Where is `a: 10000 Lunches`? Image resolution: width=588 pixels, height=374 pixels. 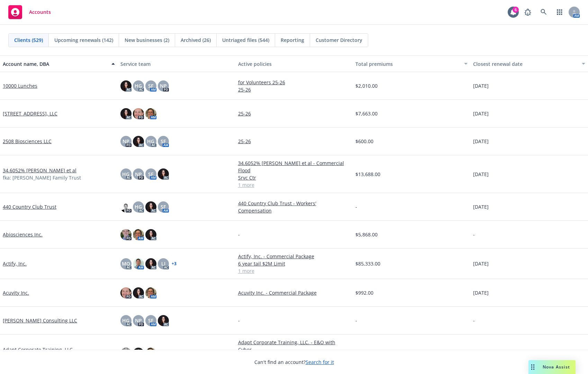
a: 10000 Lunches is located at coordinates (20, 86).